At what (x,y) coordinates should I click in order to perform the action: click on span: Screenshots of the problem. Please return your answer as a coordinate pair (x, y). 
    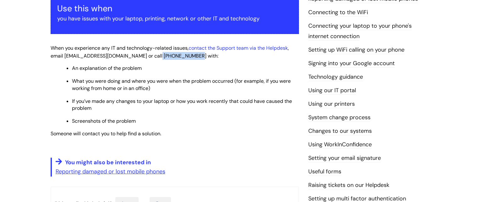
    Looking at the image, I should click on (104, 121).